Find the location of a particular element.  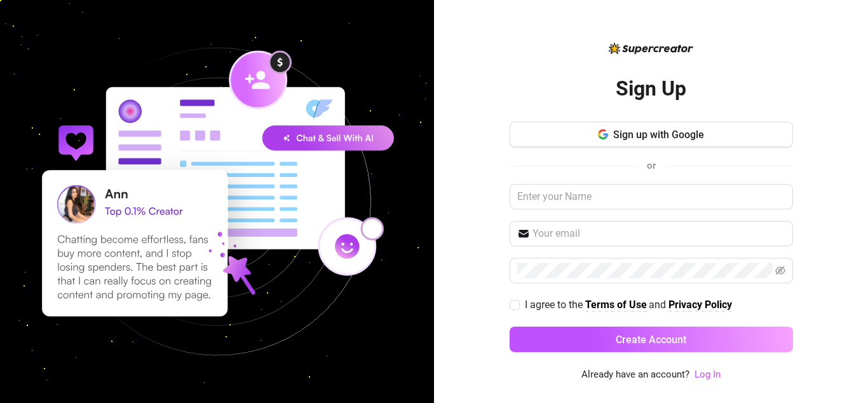

button: Sign up with Google is located at coordinates (651, 134).